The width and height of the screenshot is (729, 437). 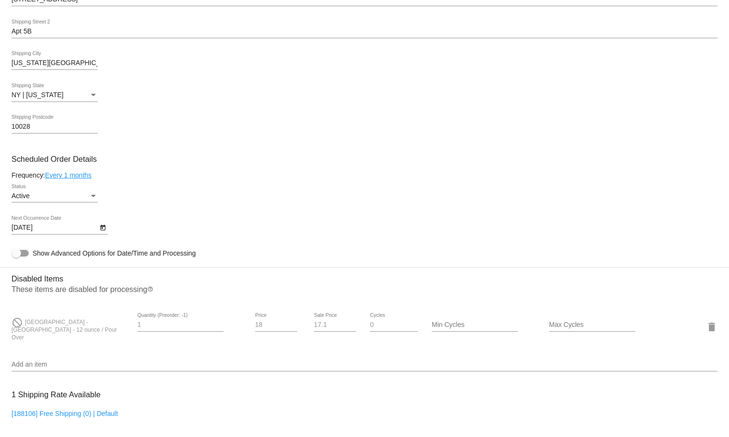 What do you see at coordinates (17, 323) in the screenshot?
I see `mat-icon: do_not_disturb` at bounding box center [17, 323].